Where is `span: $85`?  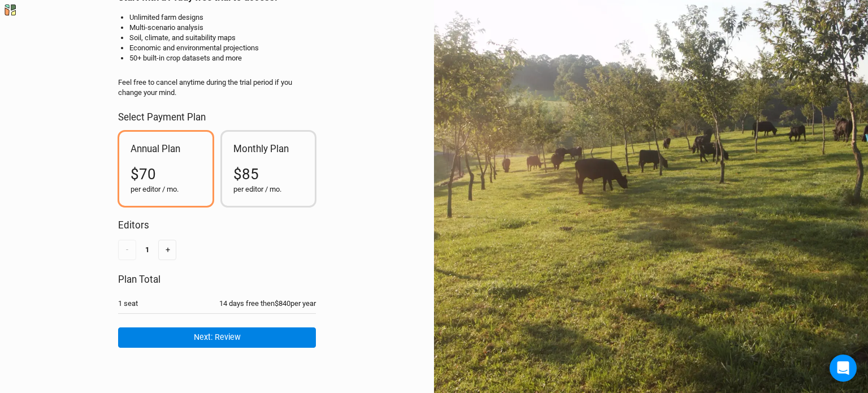
span: $85 is located at coordinates (246, 174).